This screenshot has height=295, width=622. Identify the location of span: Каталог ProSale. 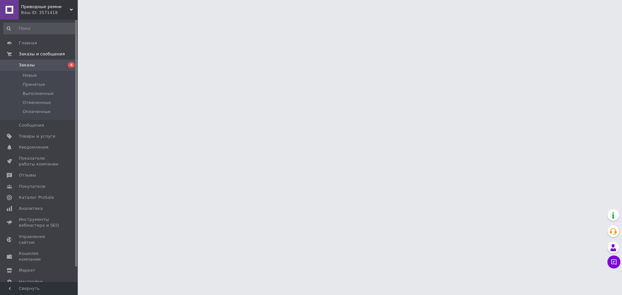
(36, 198).